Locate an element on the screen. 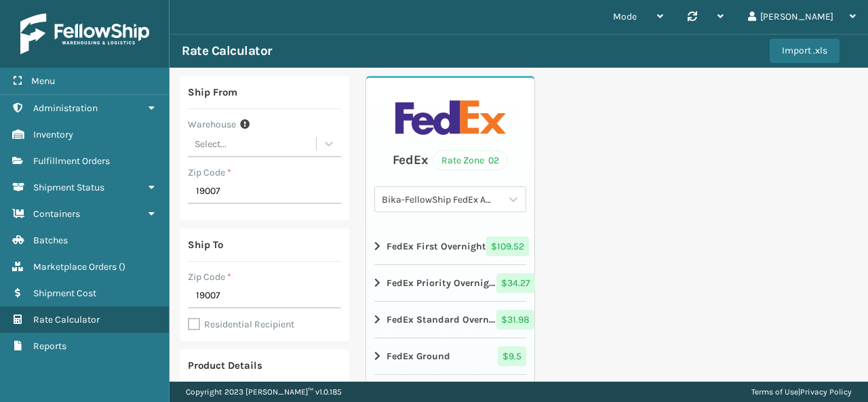  div: Ship To is located at coordinates (205, 245).